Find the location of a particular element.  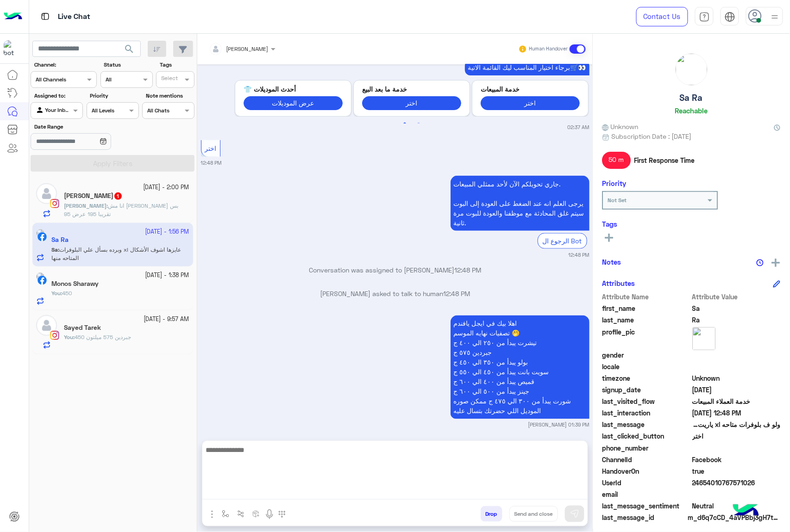

span: First Response Time is located at coordinates (665, 160).